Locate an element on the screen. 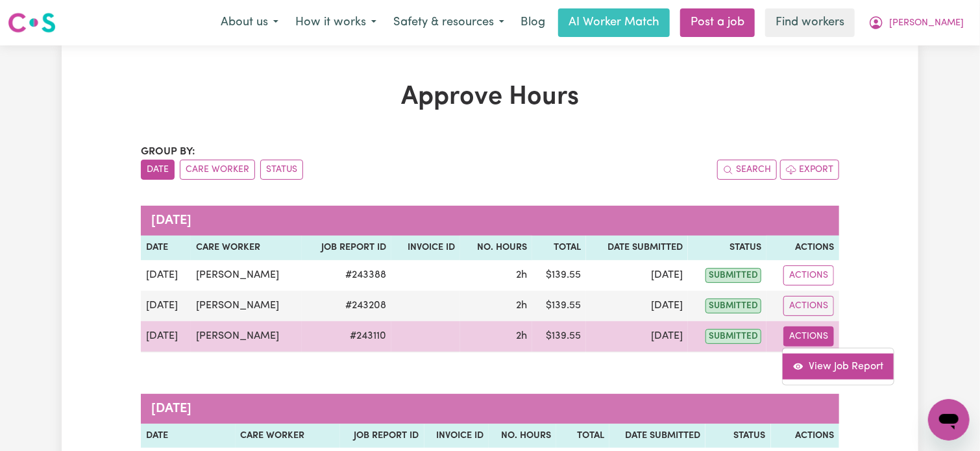  a: Careseekers logo is located at coordinates (31, 22).